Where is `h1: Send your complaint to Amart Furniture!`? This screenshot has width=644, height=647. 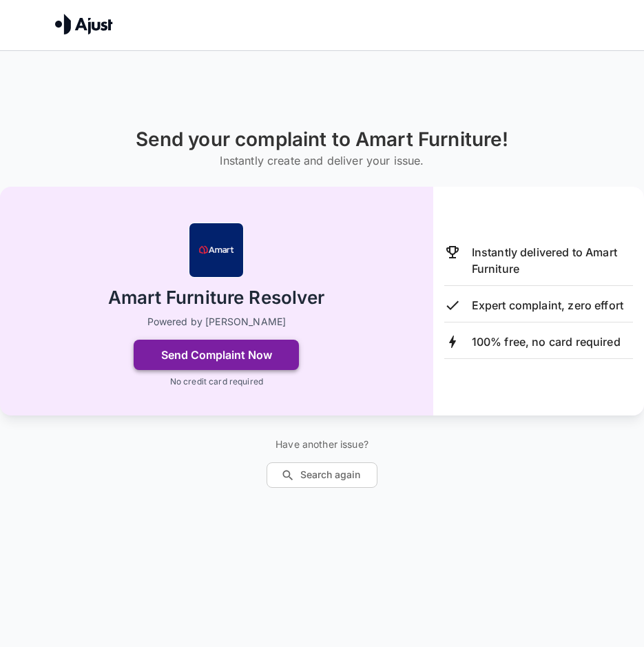
h1: Send your complaint to Amart Furniture! is located at coordinates (322, 139).